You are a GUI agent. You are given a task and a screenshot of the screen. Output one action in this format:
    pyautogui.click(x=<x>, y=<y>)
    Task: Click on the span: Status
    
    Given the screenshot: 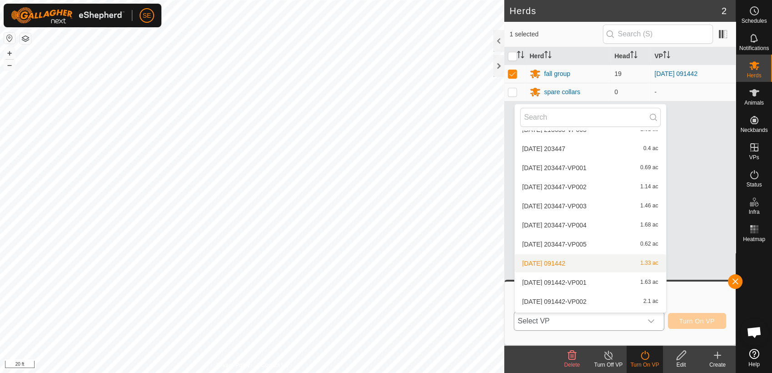 What is the action you would take?
    pyautogui.click(x=754, y=185)
    